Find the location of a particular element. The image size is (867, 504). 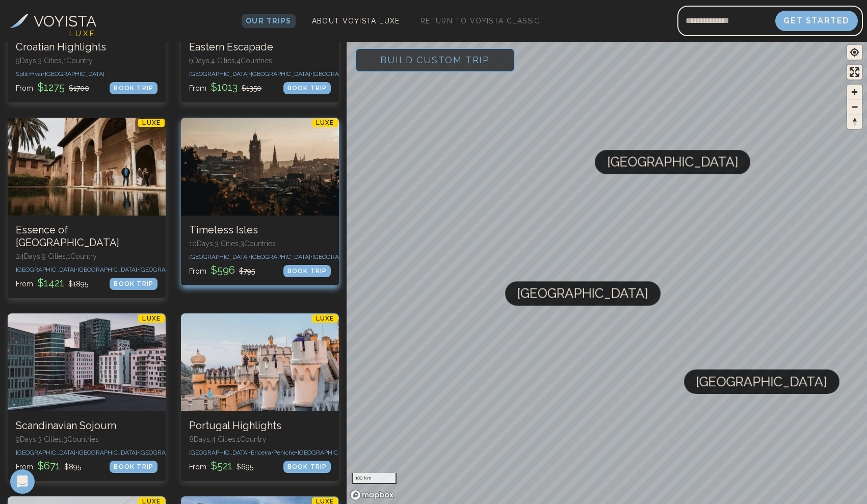

p: 8 Days, 4 Cities, 1 Countr y is located at coordinates (260, 440).